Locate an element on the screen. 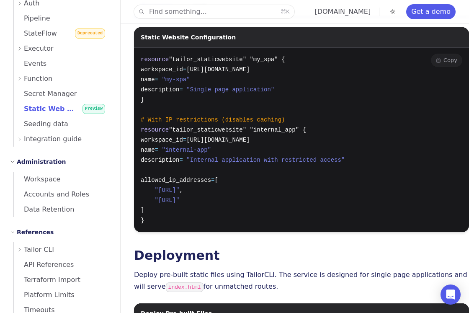  button: Copy is located at coordinates (446, 60).